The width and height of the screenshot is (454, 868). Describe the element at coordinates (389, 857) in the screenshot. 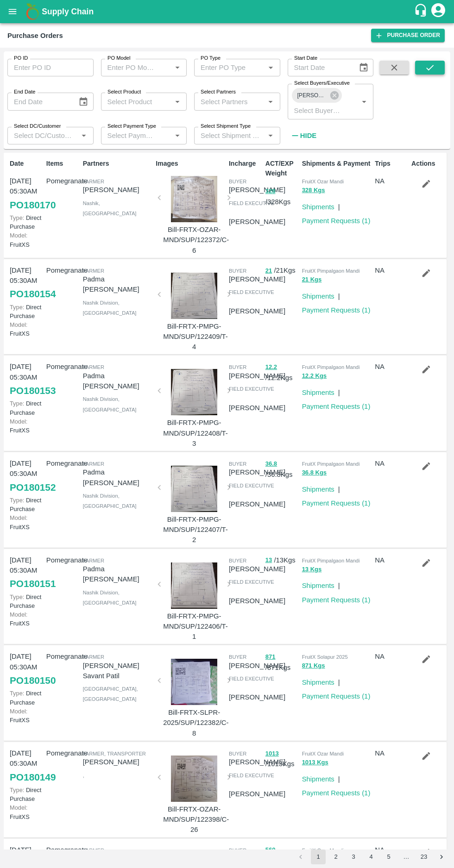

I see `button: Go to page 5` at that location.